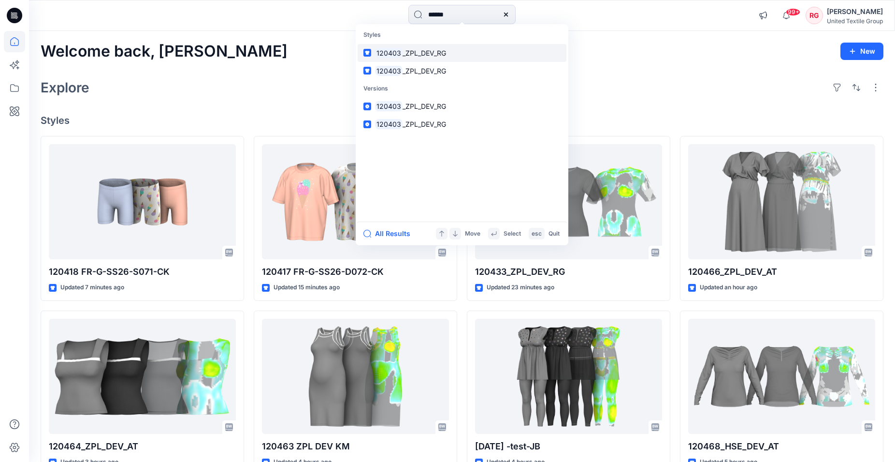  What do you see at coordinates (355, 202) in the screenshot?
I see `a: 120417 FR-G-SS26-D072-CK` at bounding box center [355, 202].